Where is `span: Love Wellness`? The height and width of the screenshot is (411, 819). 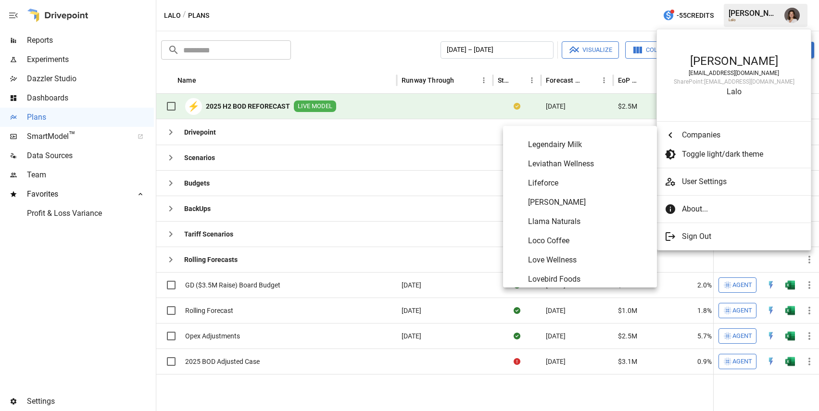
span: Love Wellness is located at coordinates (589, 260).